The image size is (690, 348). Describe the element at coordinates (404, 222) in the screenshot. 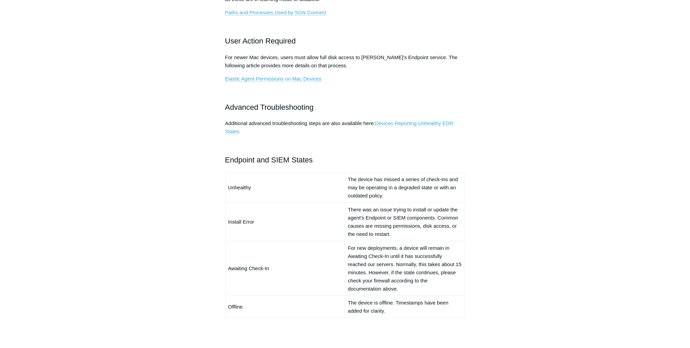

I see `td: There was an issue trying to install or update the agent's Endpoint or SIEM components. Common ca...` at that location.